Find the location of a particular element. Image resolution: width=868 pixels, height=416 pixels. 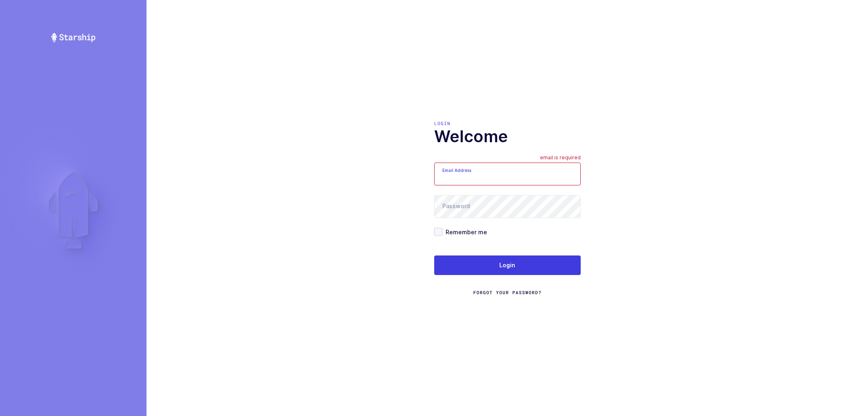

span: Remember me is located at coordinates (465, 232).